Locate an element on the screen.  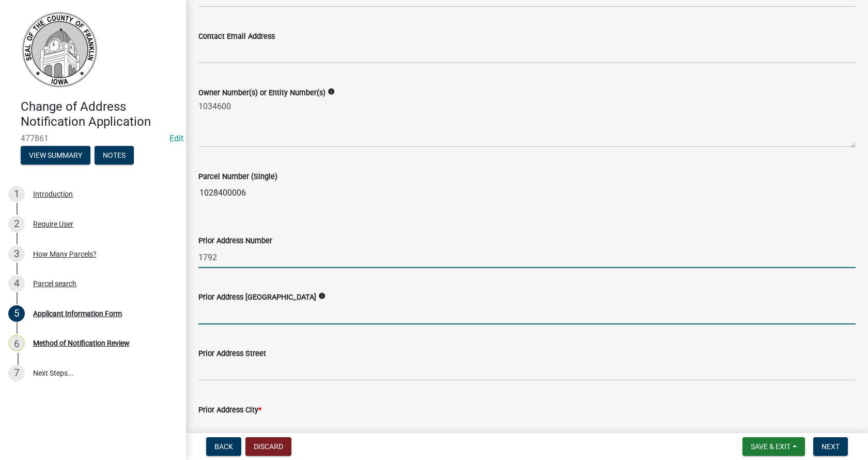
div: 4 is located at coordinates (16, 283).